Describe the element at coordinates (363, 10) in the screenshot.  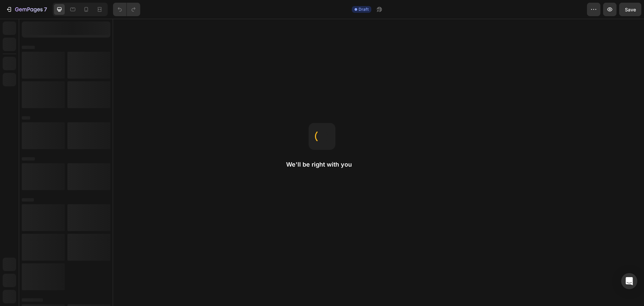
I see `span: Draft` at that location.